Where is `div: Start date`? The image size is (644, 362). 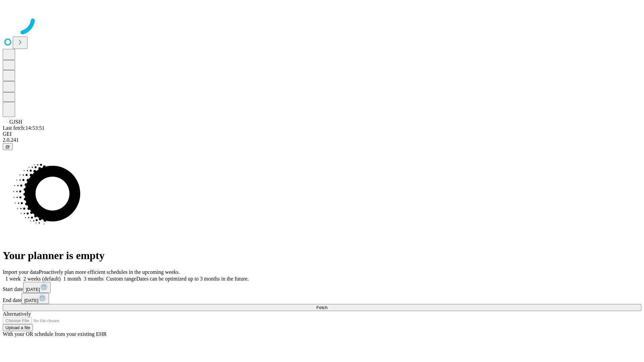 div: Start date is located at coordinates (322, 287).